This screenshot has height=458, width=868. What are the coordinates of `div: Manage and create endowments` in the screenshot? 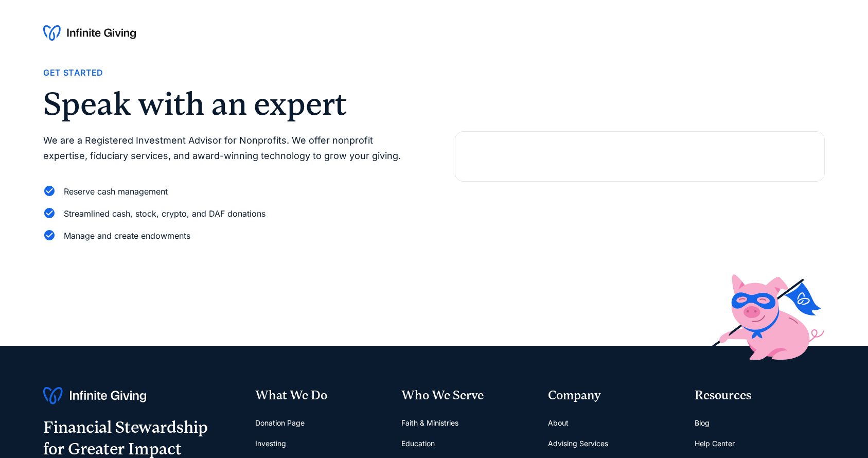 It's located at (127, 235).